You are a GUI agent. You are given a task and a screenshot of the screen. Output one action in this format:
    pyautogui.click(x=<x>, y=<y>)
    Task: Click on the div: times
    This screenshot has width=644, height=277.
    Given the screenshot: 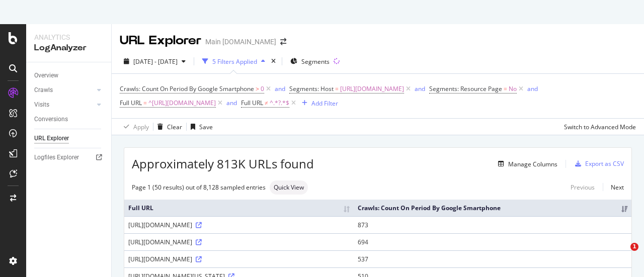 What is the action you would take?
    pyautogui.click(x=274, y=61)
    